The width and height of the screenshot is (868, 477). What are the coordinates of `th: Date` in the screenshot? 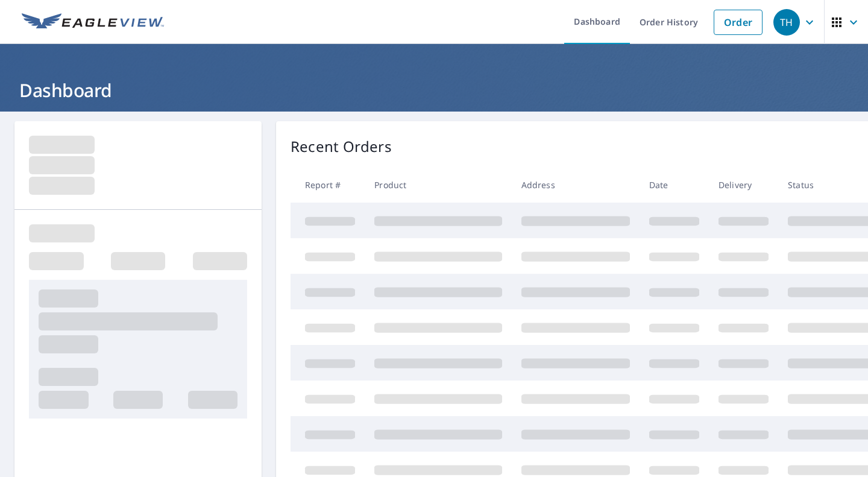 It's located at (674, 185).